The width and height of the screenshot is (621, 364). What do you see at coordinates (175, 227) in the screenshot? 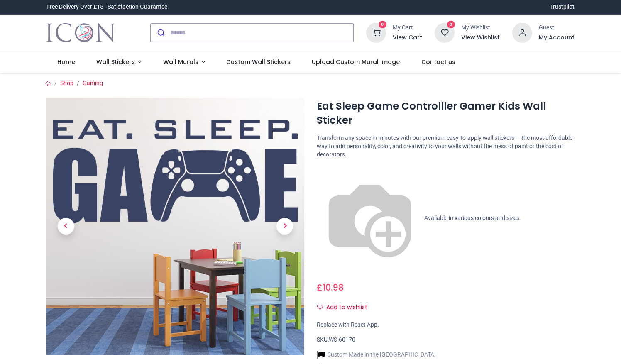
I see `img: Eat Sleep Game Controlller Gamer Kids Wall Sticker` at bounding box center [175, 227].